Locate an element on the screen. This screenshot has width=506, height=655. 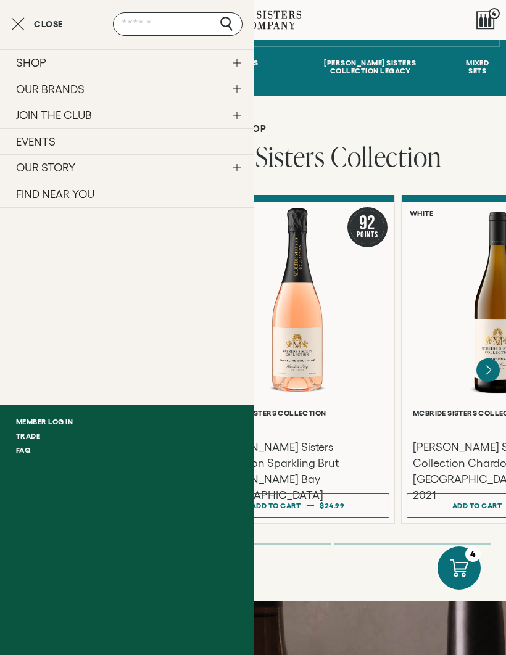
h6: White is located at coordinates (421, 213).